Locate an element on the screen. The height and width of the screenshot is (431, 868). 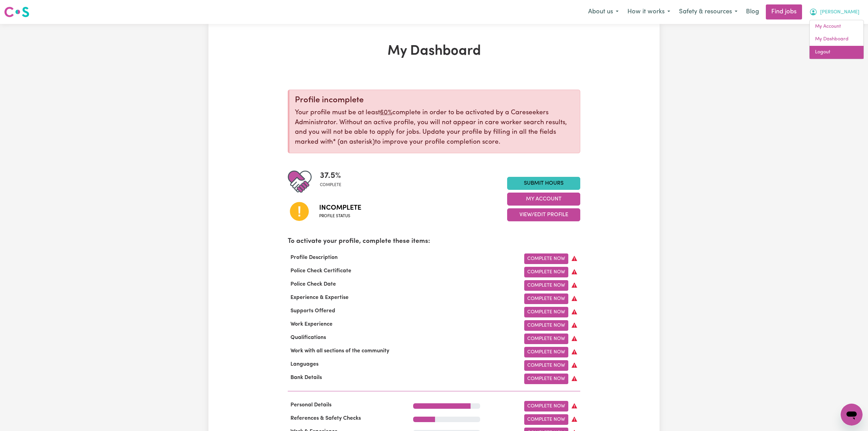
div: My Account is located at coordinates (837, 40).